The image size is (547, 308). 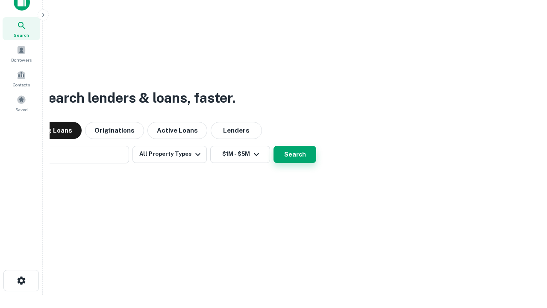 What do you see at coordinates (240, 154) in the screenshot?
I see `button: $1M - $5M` at bounding box center [240, 154].